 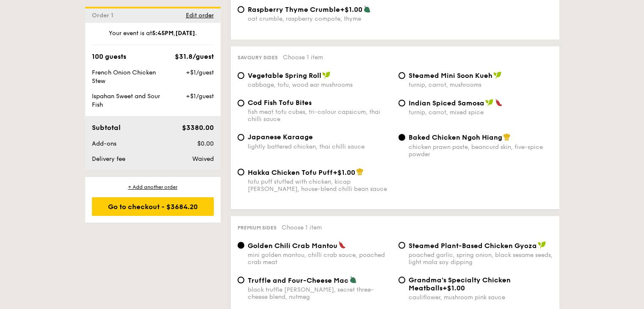 What do you see at coordinates (320, 115) in the screenshot?
I see `div: fish meat tofu cubes, tri-colour capsicum, thai chilli sauce` at bounding box center [320, 115].